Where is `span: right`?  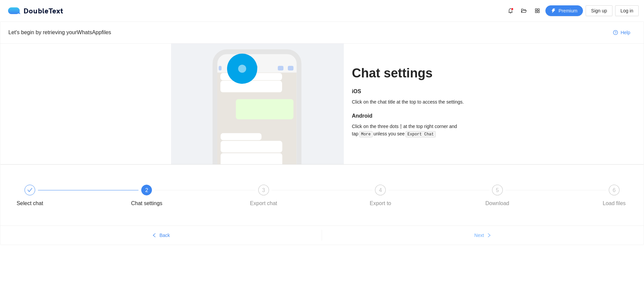 span: right is located at coordinates (489, 236).